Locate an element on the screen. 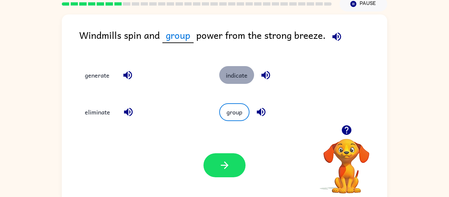  video: Your browser must support playing .mp4 files to use Literably. Please try using another browser. is located at coordinates (347, 161).